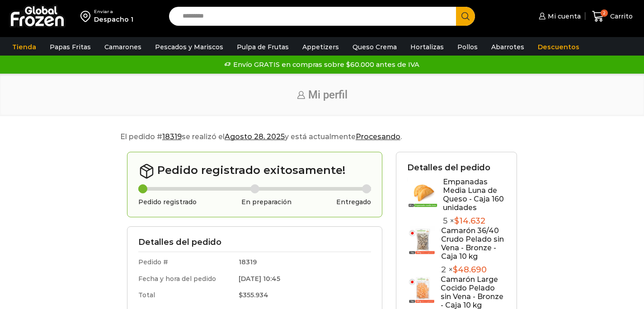  Describe the element at coordinates (473, 195) in the screenshot. I see `a: Empanadas Media Luna de Queso - Caja 160 unidades` at that location.